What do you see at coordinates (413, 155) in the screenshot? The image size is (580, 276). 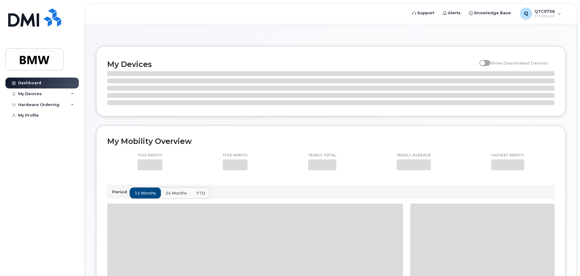 I see `p: Yearly average` at bounding box center [413, 155].